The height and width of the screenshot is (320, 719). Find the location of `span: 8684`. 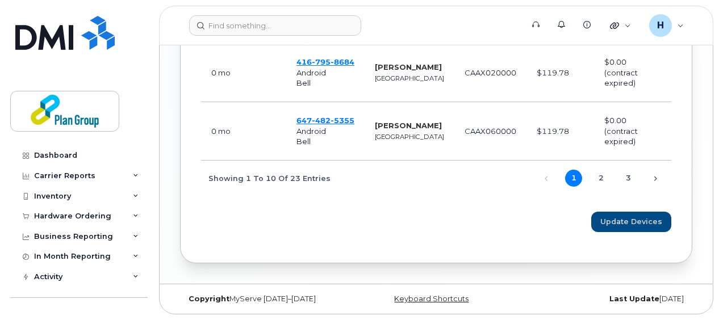

span: 8684 is located at coordinates (342, 62).